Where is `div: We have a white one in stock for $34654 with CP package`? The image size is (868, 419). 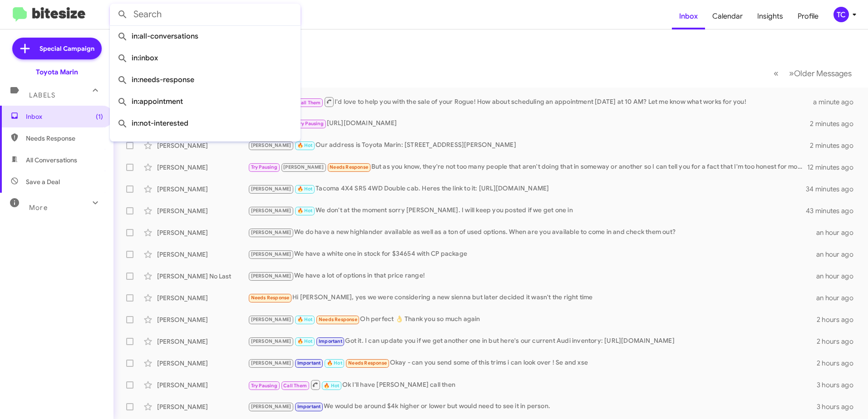 div: We have a white one in stock for $34654 with CP package is located at coordinates (532, 254).